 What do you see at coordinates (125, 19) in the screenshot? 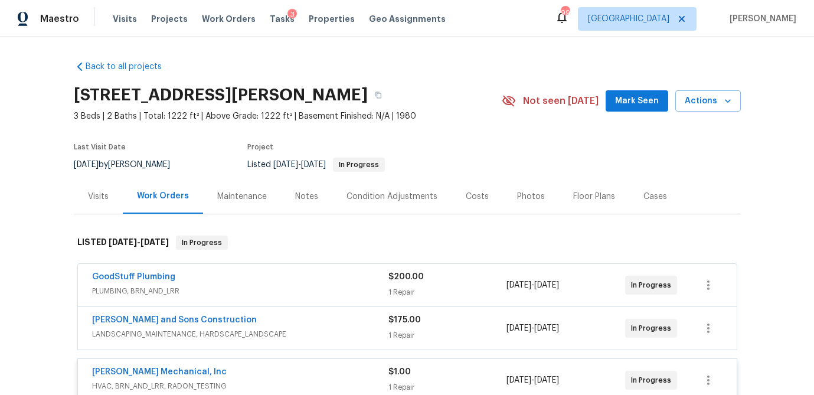
I see `span: Visits` at bounding box center [125, 19].